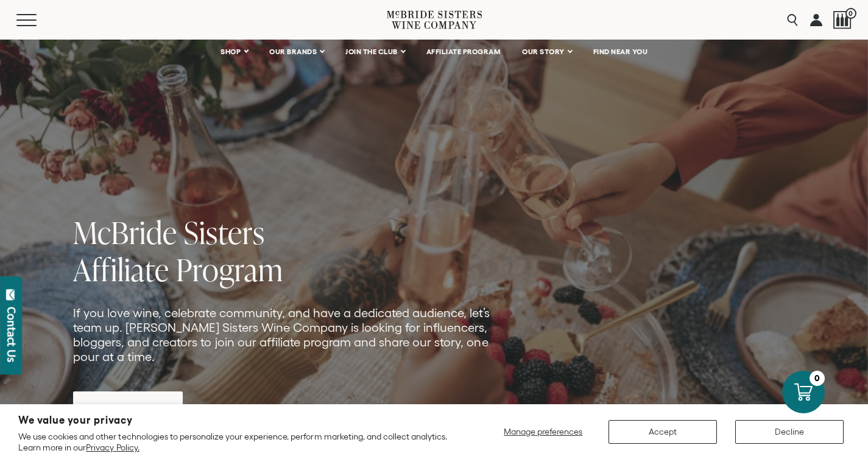  I want to click on button: Manage preferences, so click(543, 432).